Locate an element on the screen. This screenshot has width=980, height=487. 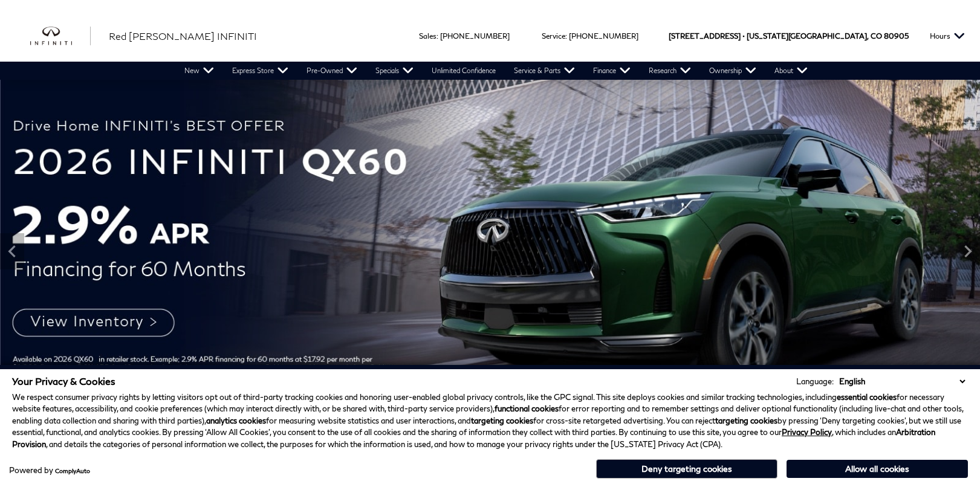
a: Finance is located at coordinates (612, 71).